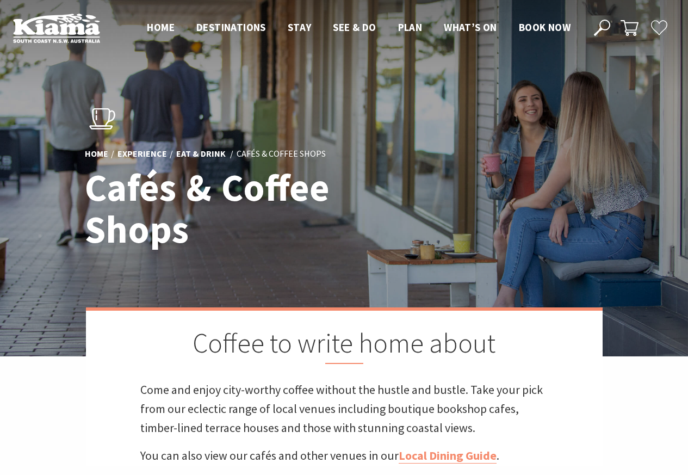 This screenshot has width=688, height=475. What do you see at coordinates (231, 27) in the screenshot?
I see `span: Destinations` at bounding box center [231, 27].